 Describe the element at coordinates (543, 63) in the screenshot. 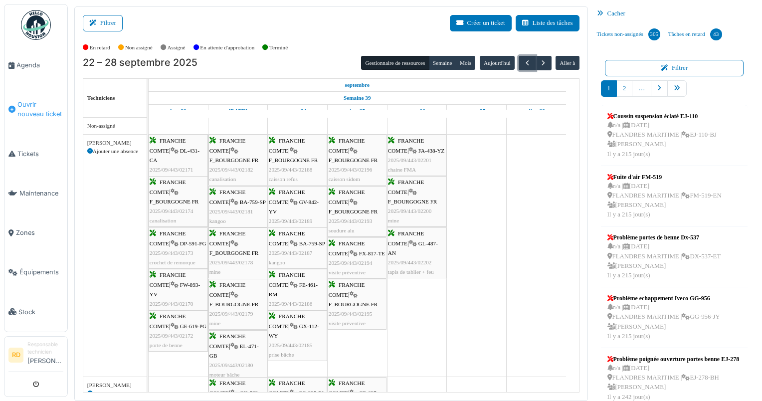

I see `button: Suivant` at that location.